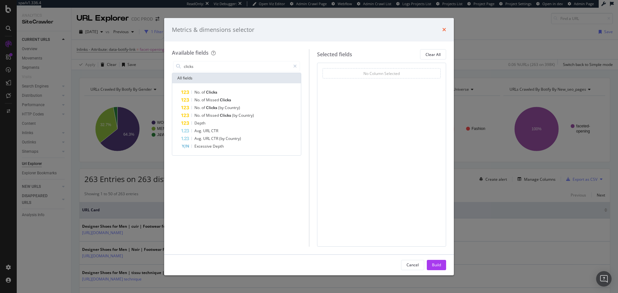  What do you see at coordinates (335, 54) in the screenshot?
I see `div: Selected fields` at bounding box center [335, 54].